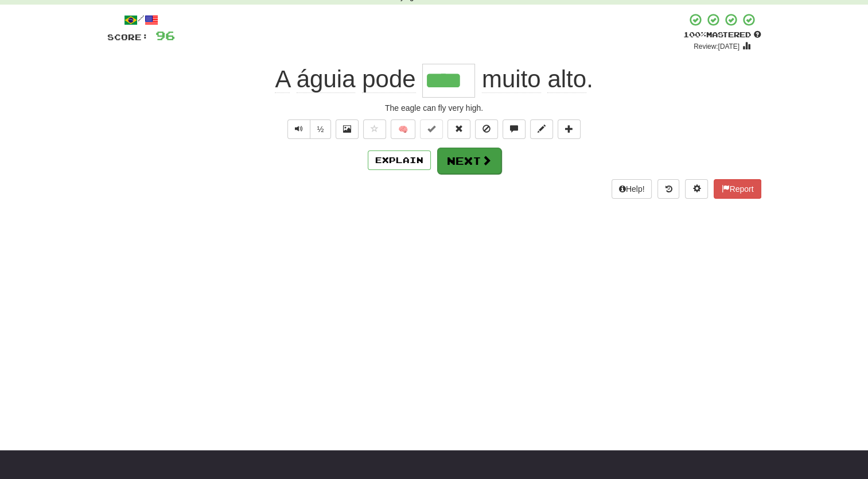 Image resolution: width=868 pixels, height=479 pixels. I want to click on span: Score:, so click(128, 37).